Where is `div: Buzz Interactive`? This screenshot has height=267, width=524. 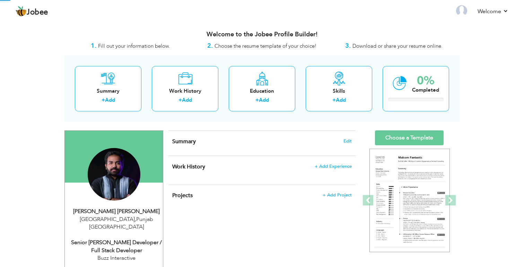
div: Buzz Interactive is located at coordinates (116, 258).